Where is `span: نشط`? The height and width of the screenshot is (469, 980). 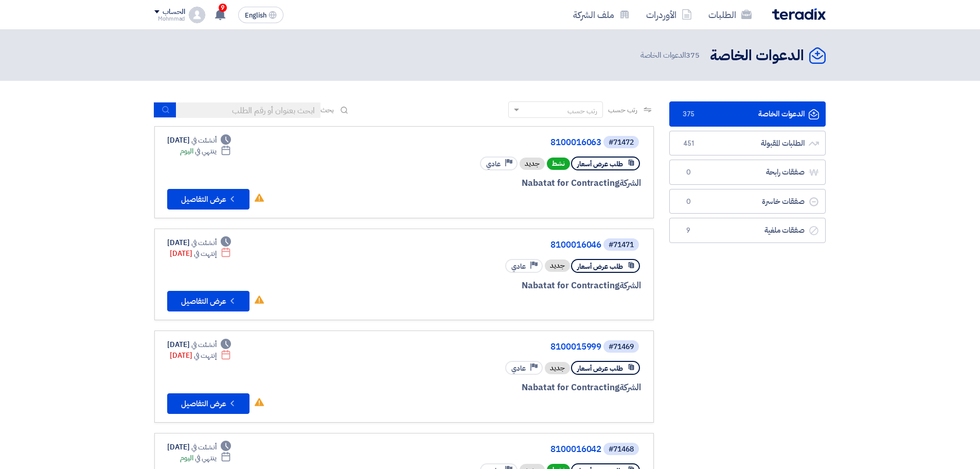
span: نشط is located at coordinates (558, 164).